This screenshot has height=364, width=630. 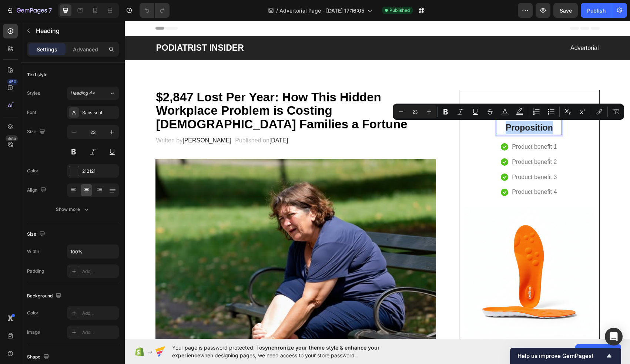 I want to click on button: Publish, so click(x=596, y=10).